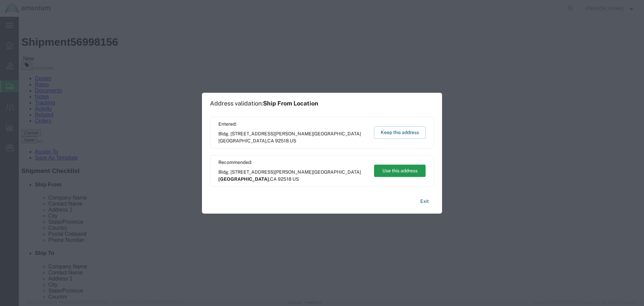  What do you see at coordinates (293, 124) in the screenshot?
I see `span: Entered:` at bounding box center [293, 124].